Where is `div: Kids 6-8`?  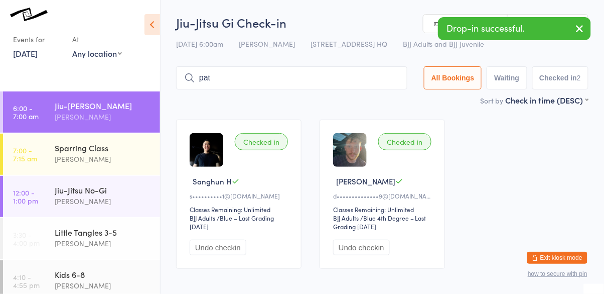
div: Kids 6-8 is located at coordinates (103, 274).